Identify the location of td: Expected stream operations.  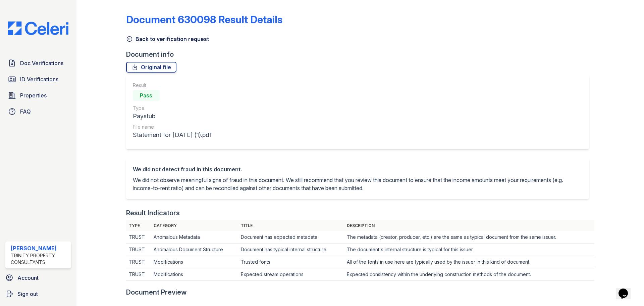
(291, 275).